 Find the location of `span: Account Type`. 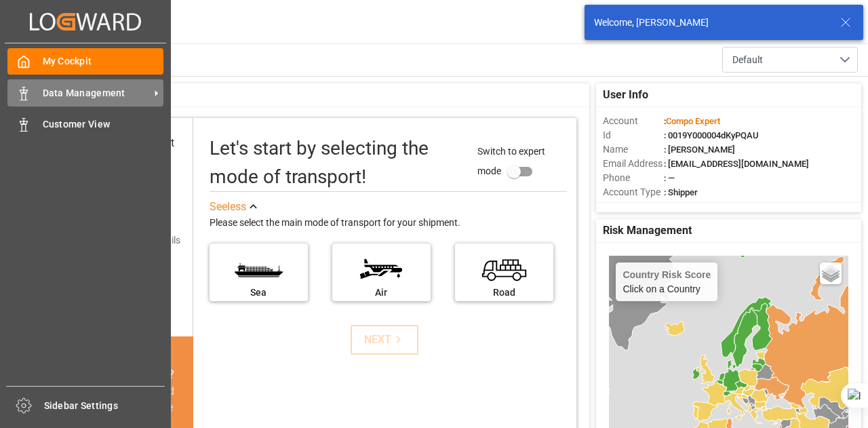

span: Account Type is located at coordinates (634, 192).